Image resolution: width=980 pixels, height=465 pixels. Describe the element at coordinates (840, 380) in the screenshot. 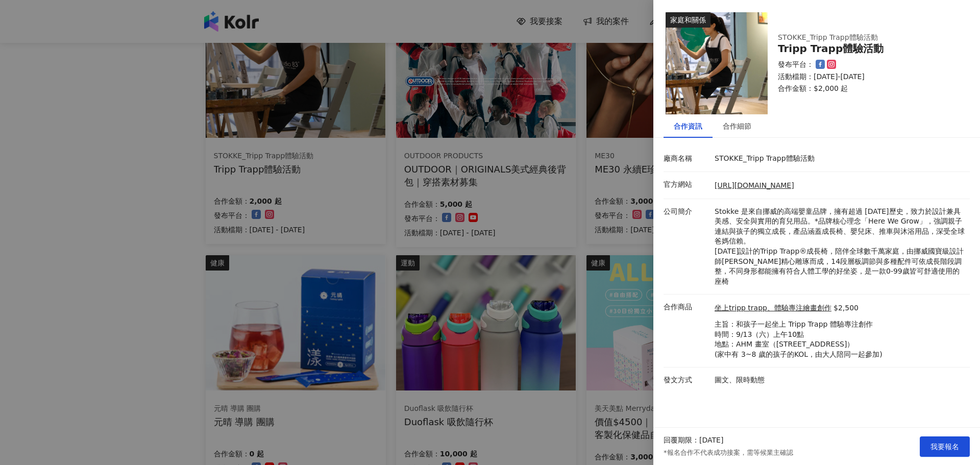

I see `p: 圖文、限時動態` at that location.